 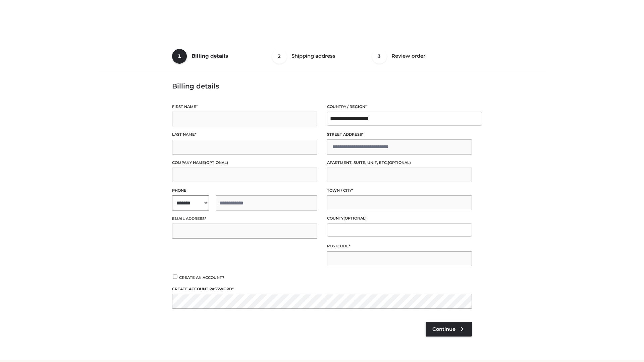 I want to click on span: Continue, so click(x=444, y=329).